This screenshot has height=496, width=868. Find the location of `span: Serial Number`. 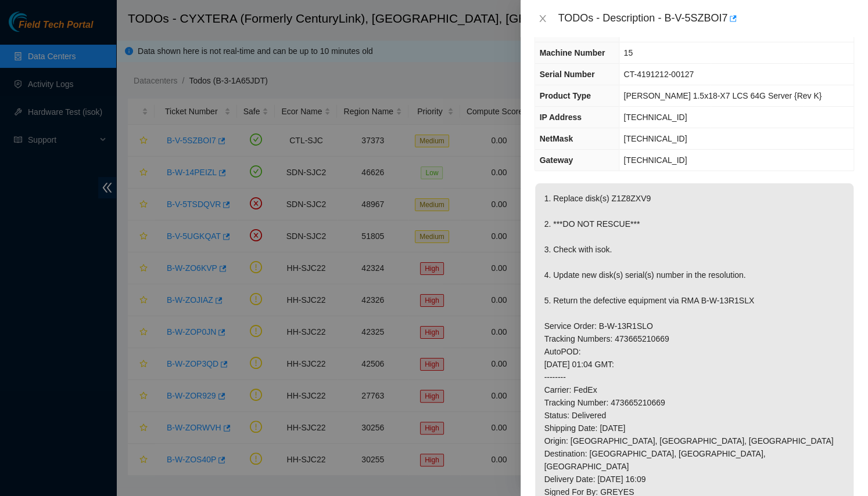

span: Serial Number is located at coordinates (567, 74).